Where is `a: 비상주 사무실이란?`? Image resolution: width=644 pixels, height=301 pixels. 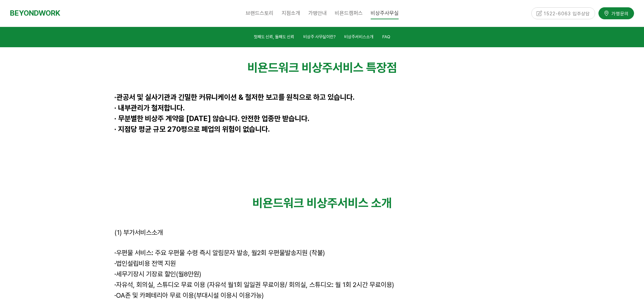 a: 비상주 사무실이란? is located at coordinates (319, 38).